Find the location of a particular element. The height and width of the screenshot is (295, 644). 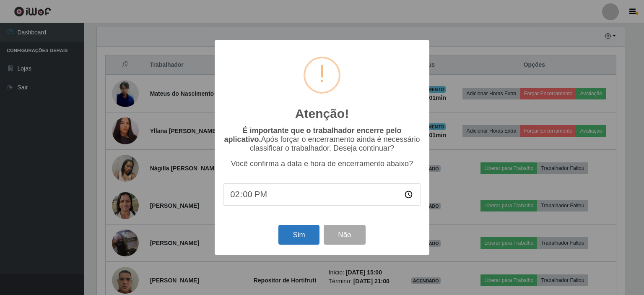

h2: Atenção! is located at coordinates (322, 113).